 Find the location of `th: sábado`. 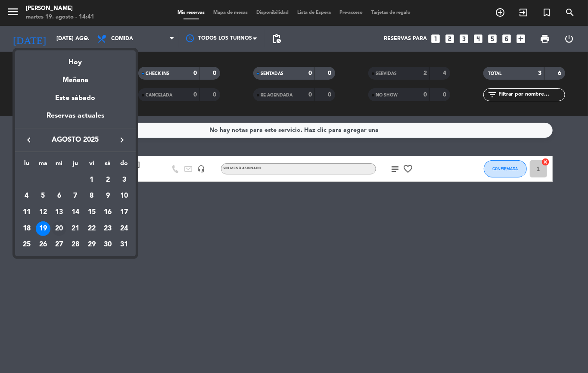

th: sábado is located at coordinates (108, 165).